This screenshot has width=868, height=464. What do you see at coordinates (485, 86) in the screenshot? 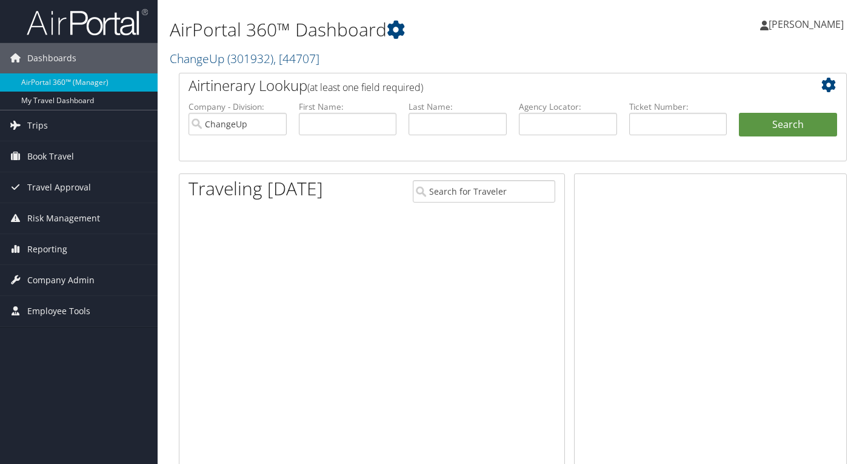
I see `h2: Airtinerary Lookup` at bounding box center [485, 86].